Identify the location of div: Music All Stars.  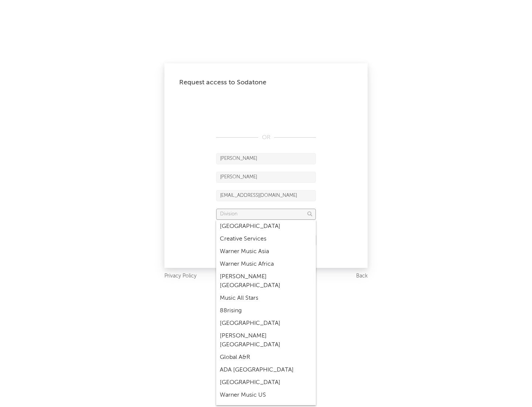
(266, 298).